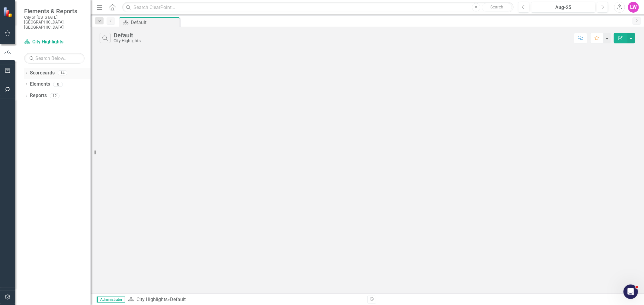  Describe the element at coordinates (497, 7) in the screenshot. I see `span: Search` at that location.